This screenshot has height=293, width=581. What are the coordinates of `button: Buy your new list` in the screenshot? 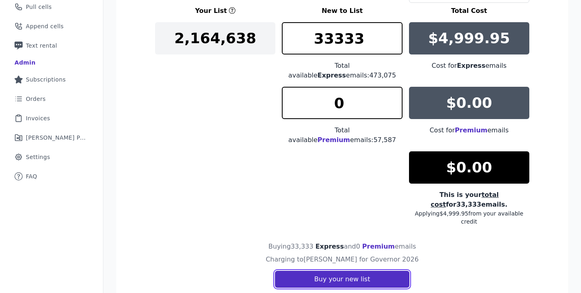 It's located at (342, 279).